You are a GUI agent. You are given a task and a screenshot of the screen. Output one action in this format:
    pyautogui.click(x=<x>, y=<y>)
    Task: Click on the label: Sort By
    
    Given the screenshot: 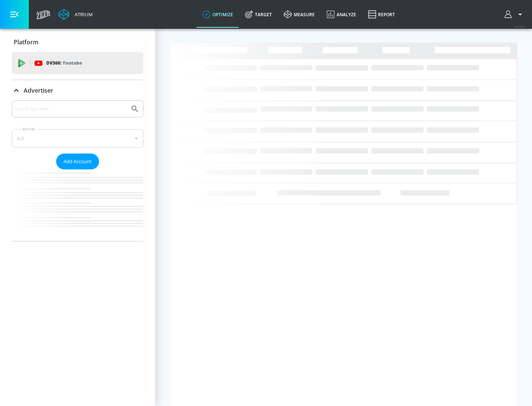 What is the action you would take?
    pyautogui.click(x=29, y=129)
    